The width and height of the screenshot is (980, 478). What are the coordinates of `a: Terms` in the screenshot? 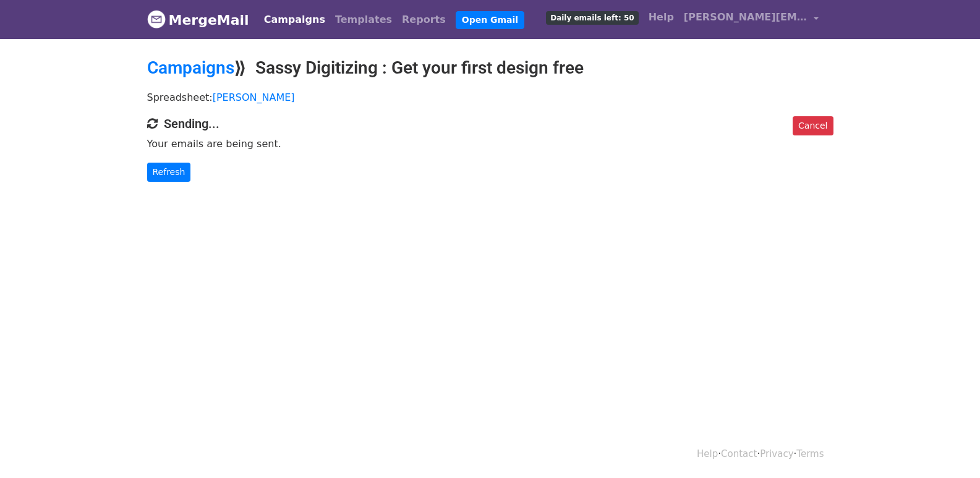 It's located at (810, 454).